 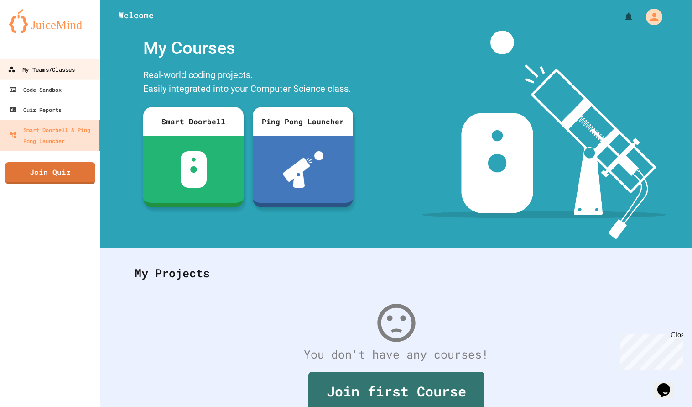 I want to click on img: sdb-white.svg, so click(x=194, y=169).